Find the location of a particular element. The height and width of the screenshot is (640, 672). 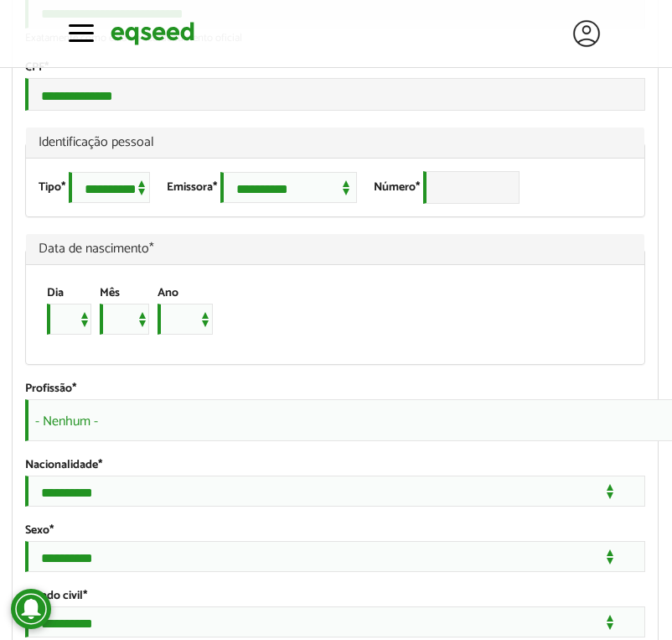

label: Emissora is located at coordinates (192, 188).